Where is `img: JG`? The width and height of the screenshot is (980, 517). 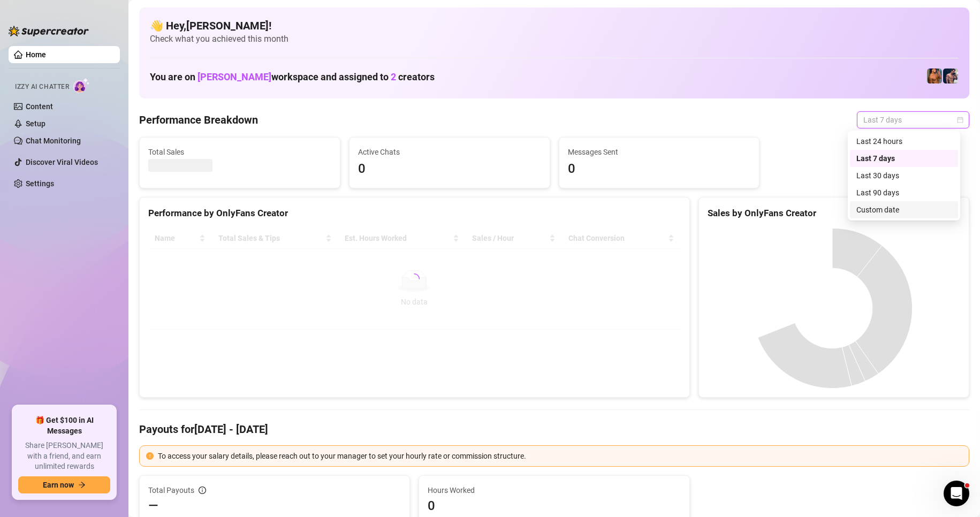 img: JG is located at coordinates (935, 76).